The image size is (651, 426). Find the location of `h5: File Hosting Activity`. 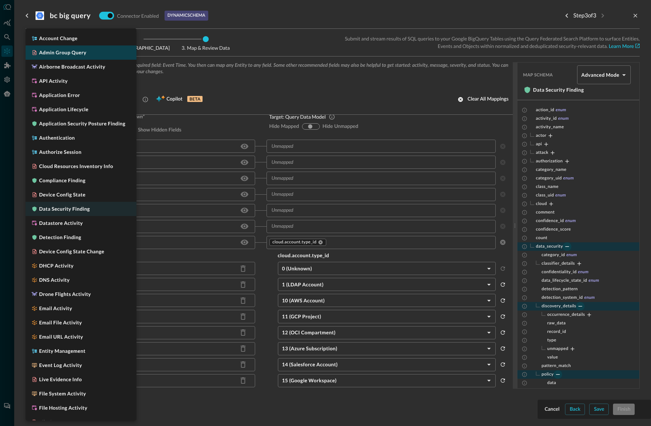

h5: File Hosting Activity is located at coordinates (63, 408).